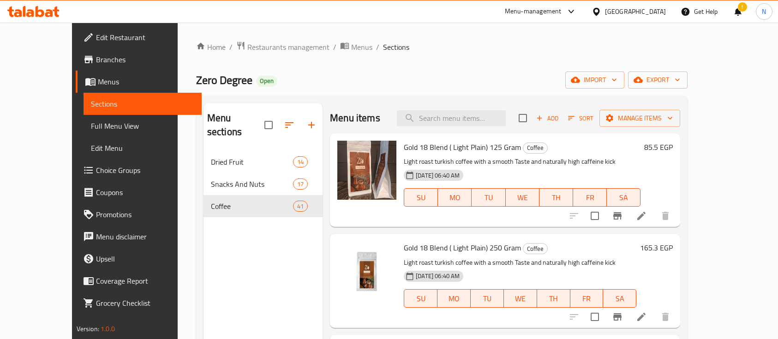  Describe the element at coordinates (658, 147) in the screenshot. I see `h6: 85.5 EGP` at that location.